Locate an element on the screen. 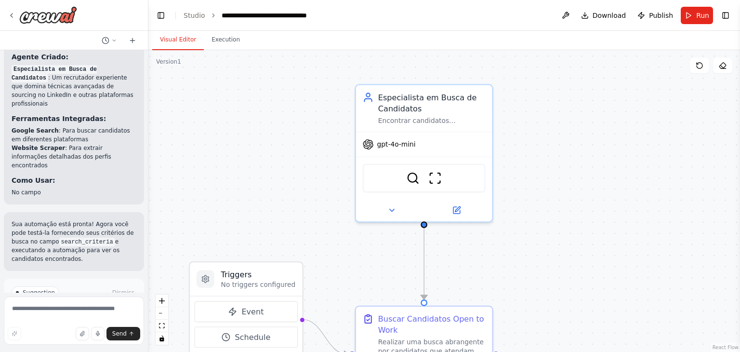 The image size is (740, 352). button: Hide left sidebar is located at coordinates (161, 15).